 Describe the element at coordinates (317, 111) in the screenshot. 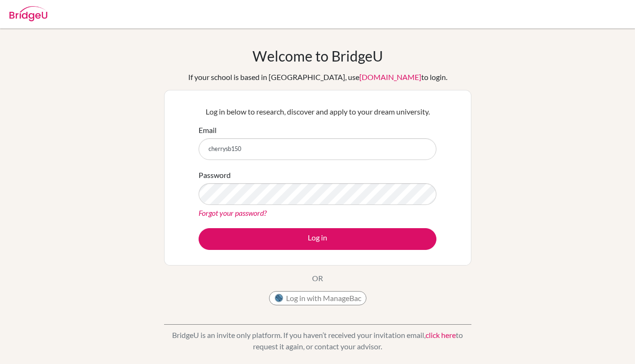

I see `p: Log in below to research, discover and apply to your dream university.` at that location.